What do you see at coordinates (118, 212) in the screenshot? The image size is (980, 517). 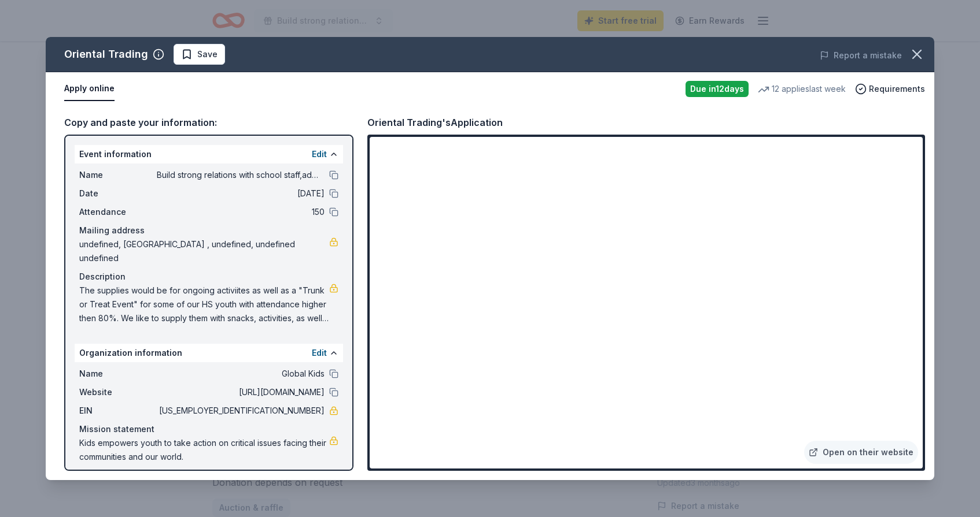 I see `span: Attendance` at bounding box center [118, 212].